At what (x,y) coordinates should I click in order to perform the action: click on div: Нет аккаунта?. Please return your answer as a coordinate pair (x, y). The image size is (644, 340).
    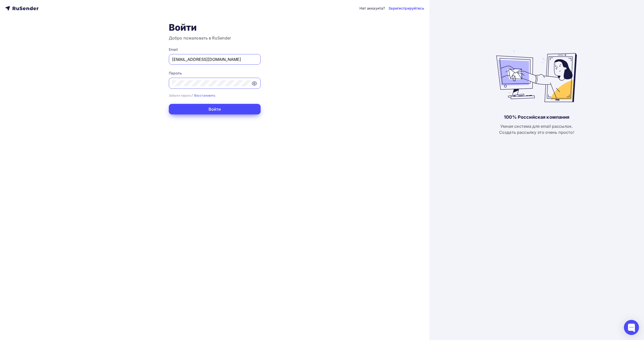
    Looking at the image, I should click on (372, 9).